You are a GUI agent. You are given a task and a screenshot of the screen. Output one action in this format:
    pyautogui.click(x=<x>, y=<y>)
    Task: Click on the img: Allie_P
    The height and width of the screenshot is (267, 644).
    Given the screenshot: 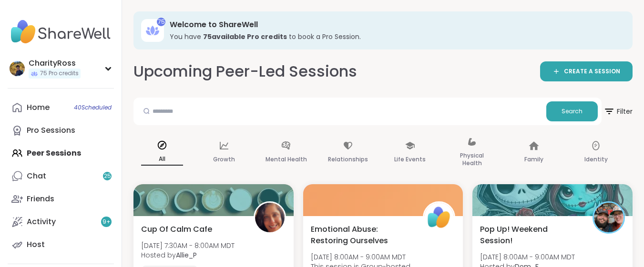 What is the action you would take?
    pyautogui.click(x=270, y=218)
    